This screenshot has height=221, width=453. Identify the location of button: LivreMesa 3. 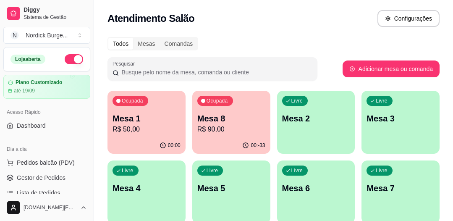
(400, 122).